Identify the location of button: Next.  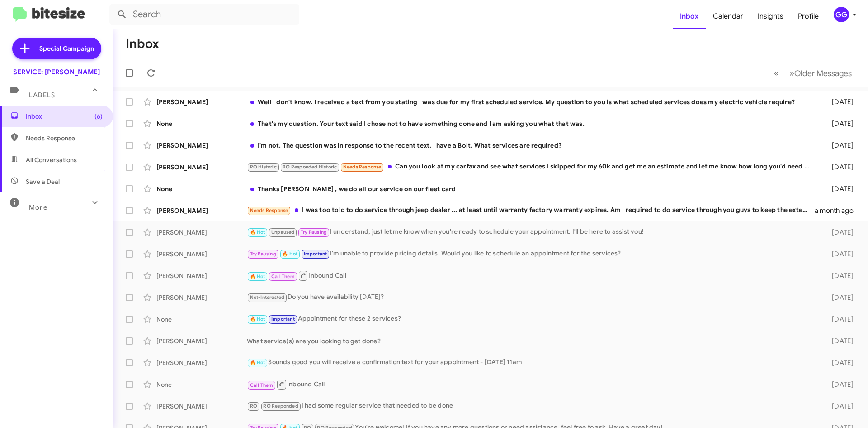
(820, 73).